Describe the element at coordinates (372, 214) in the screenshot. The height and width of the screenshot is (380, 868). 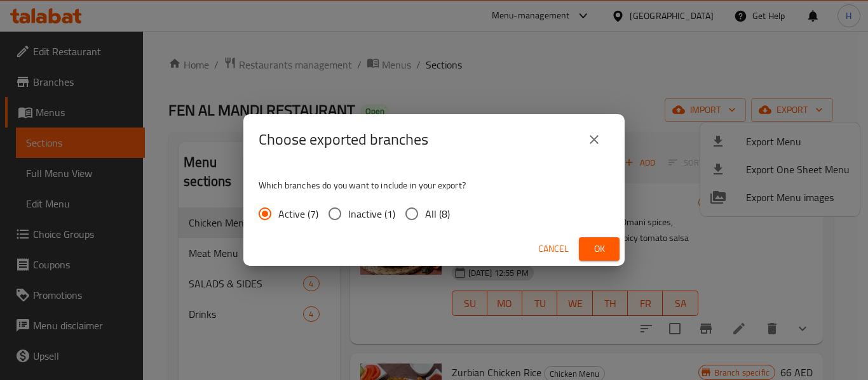
I see `span: Inactive (1)` at that location.